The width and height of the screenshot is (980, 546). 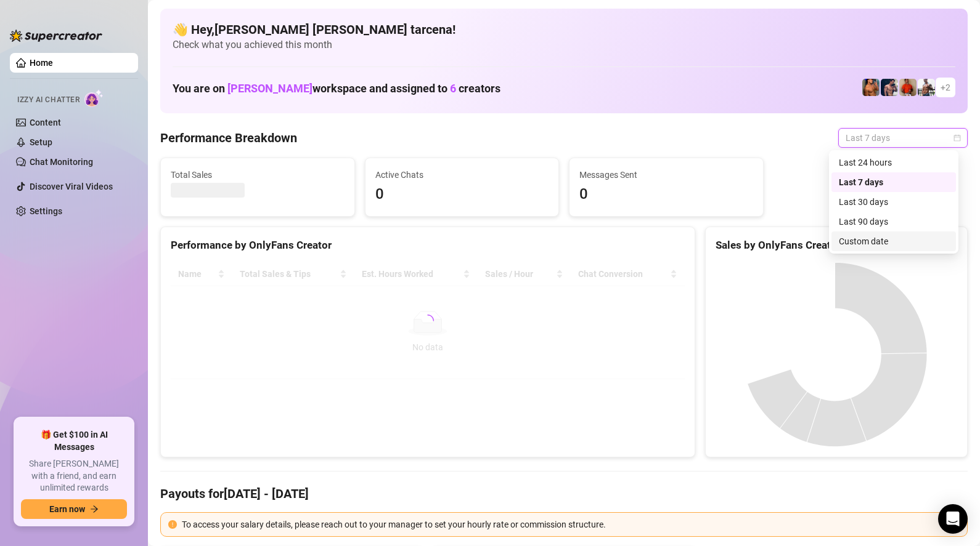 I want to click on div: To access your salary details, please reach out to your manager to set your hourly rate or commis..., so click(x=570, y=524).